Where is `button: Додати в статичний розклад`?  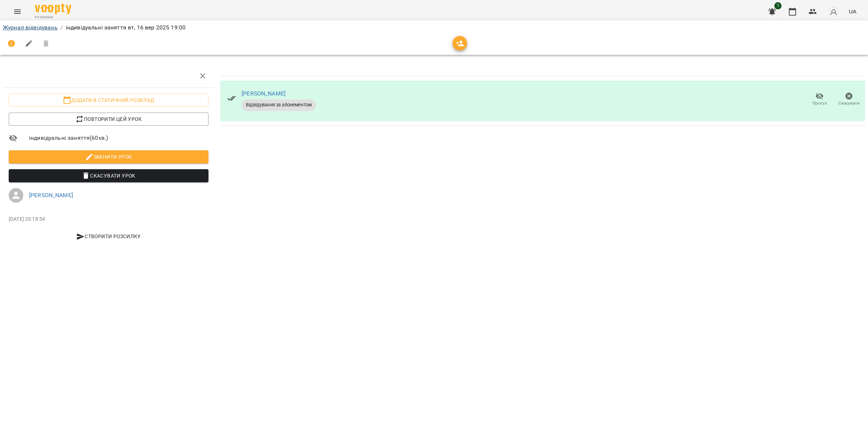 button: Додати в статичний розклад is located at coordinates (109, 100).